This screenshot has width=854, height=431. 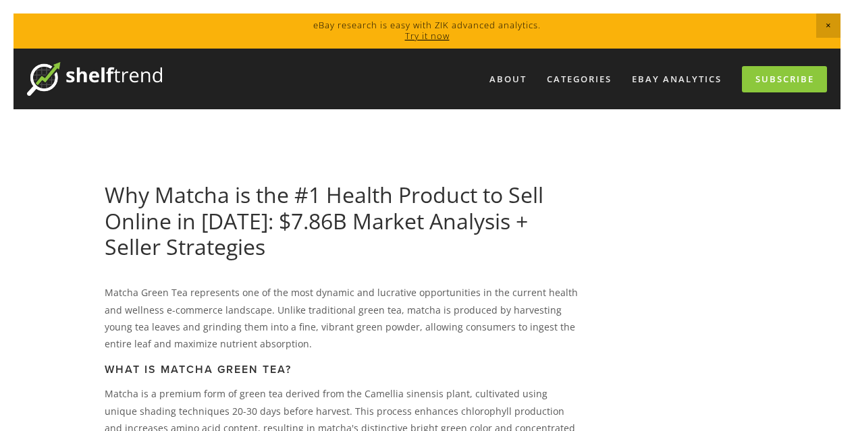 I want to click on span: Close Announcement, so click(x=828, y=26).